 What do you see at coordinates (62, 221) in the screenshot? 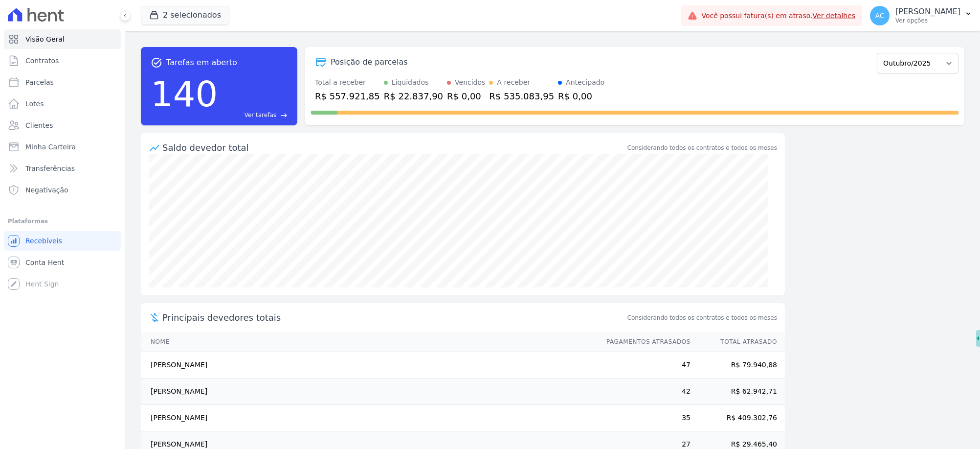
I see `div: Plataformas` at bounding box center [62, 221].